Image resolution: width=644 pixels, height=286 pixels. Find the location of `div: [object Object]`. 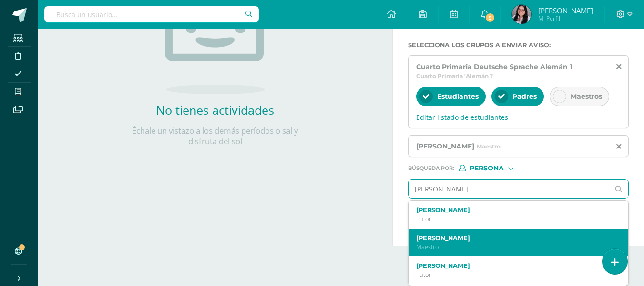

div: [object Object] is located at coordinates (495, 168).